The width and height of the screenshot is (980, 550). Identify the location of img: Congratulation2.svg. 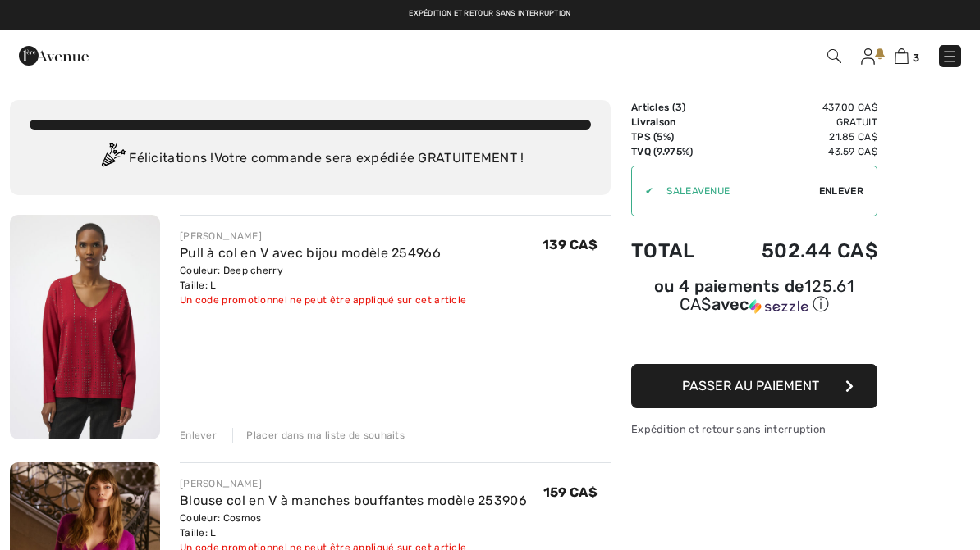
(112, 159).